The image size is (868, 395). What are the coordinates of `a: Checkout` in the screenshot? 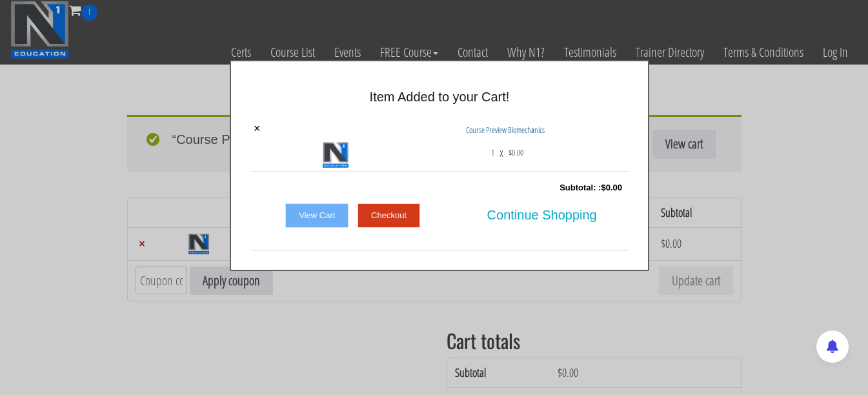 It's located at (389, 216).